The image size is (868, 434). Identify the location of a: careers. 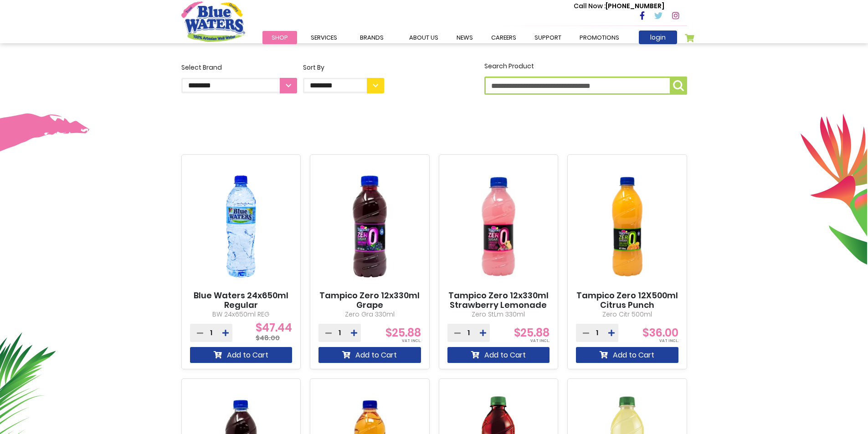
(504, 37).